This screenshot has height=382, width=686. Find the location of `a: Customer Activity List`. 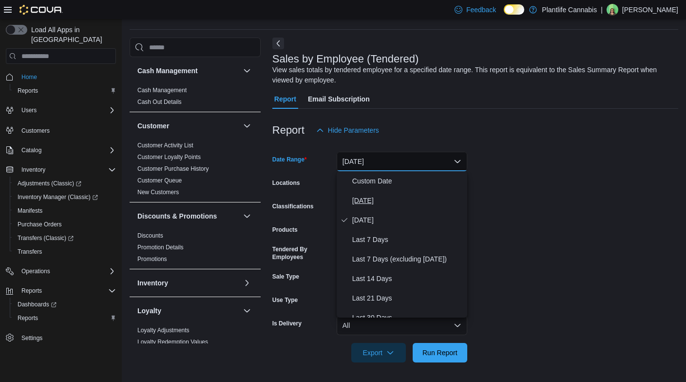

a: Customer Activity List is located at coordinates (165, 145).